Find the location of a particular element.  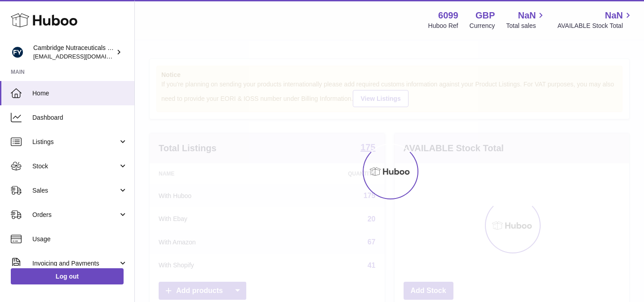

strong: 6099 is located at coordinates (448, 15).